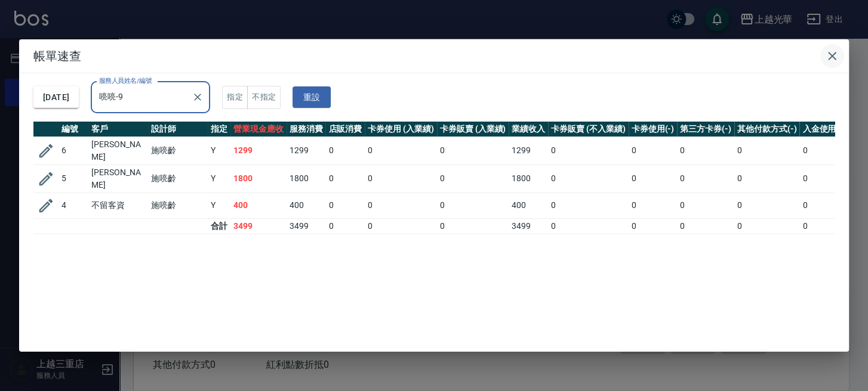 The width and height of the screenshot is (868, 391). I want to click on td: 6, so click(73, 150).